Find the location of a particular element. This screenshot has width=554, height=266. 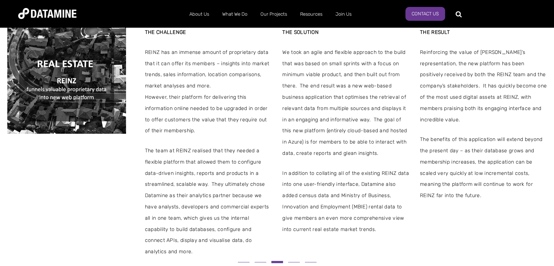

a: Our Projects is located at coordinates (273, 14).